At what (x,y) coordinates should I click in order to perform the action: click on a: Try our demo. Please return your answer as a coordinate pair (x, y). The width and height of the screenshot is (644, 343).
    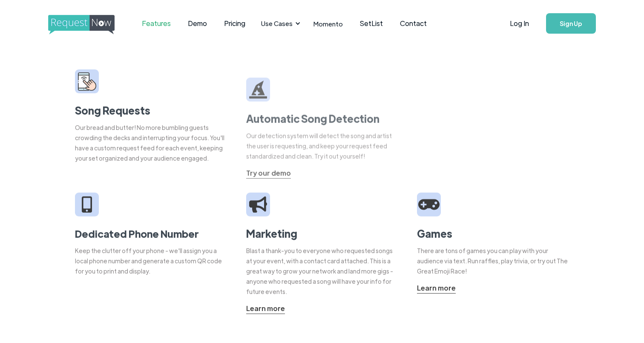
    Looking at the image, I should click on (268, 173).